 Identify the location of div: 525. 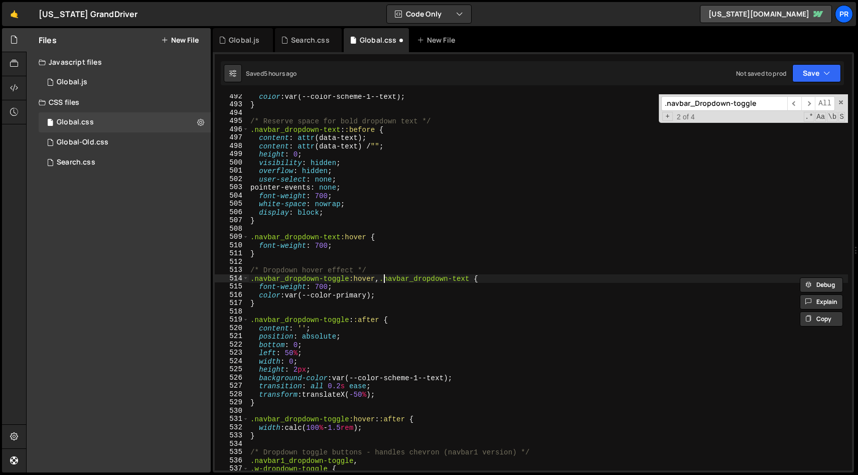
(232, 369).